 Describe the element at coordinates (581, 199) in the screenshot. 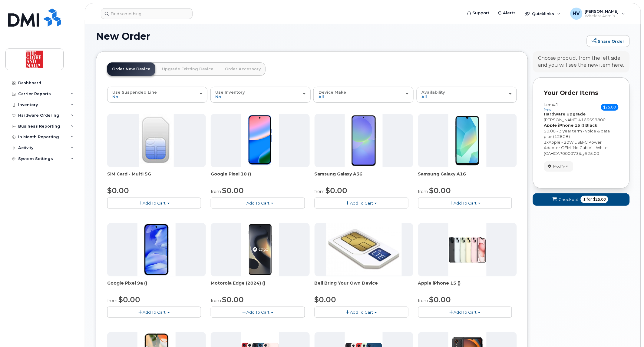

I see `button: Checkout 1 for $25.00` at that location.